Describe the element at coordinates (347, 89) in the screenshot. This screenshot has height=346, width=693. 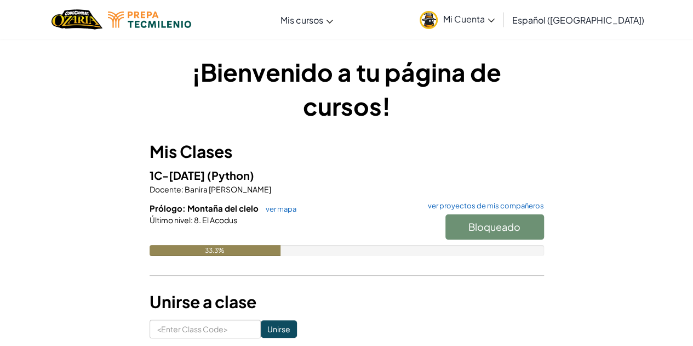
I see `h1: ¡Bienvenido a tu página de cursos!` at that location.